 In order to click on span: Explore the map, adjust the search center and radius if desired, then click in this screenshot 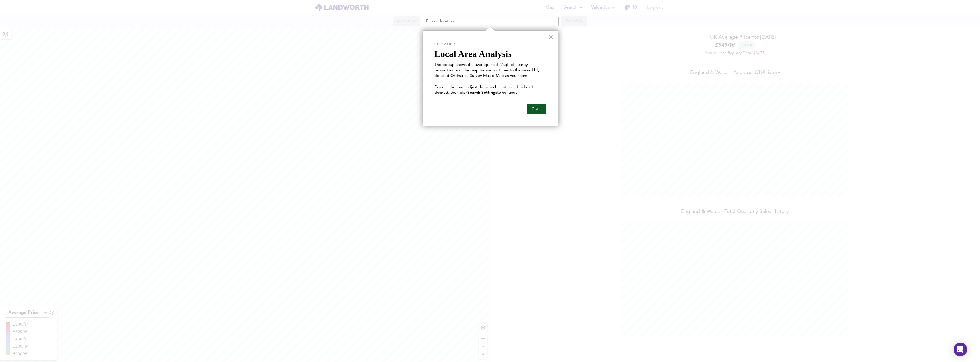, I will do `click(484, 90)`.